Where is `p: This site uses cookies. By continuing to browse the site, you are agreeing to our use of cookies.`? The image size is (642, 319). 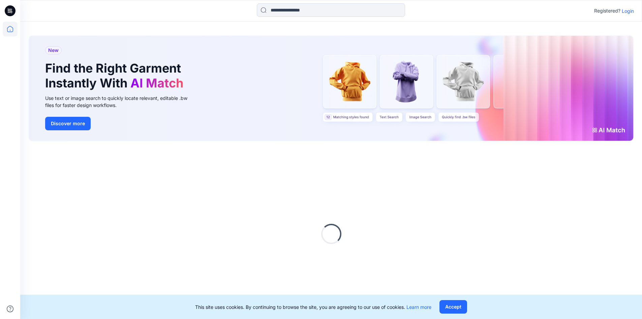
p: This site uses cookies. By continuing to browse the site, you are agreeing to our use of cookies. is located at coordinates (313, 306).